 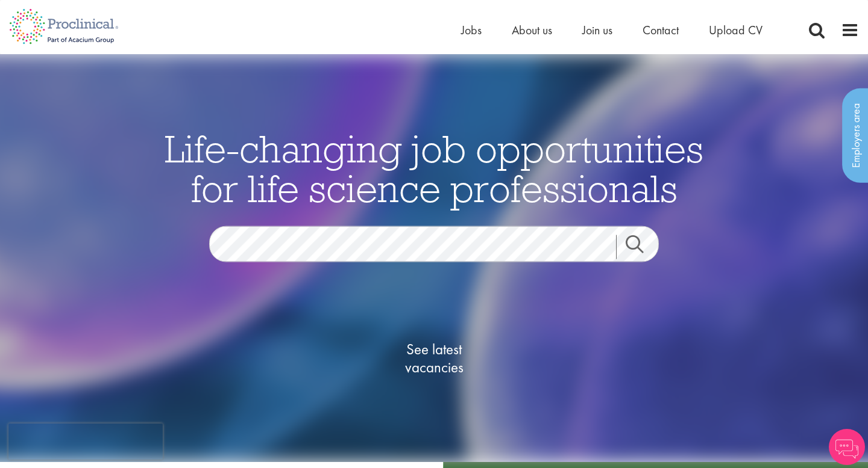 I want to click on a: Upload CV, so click(x=735, y=30).